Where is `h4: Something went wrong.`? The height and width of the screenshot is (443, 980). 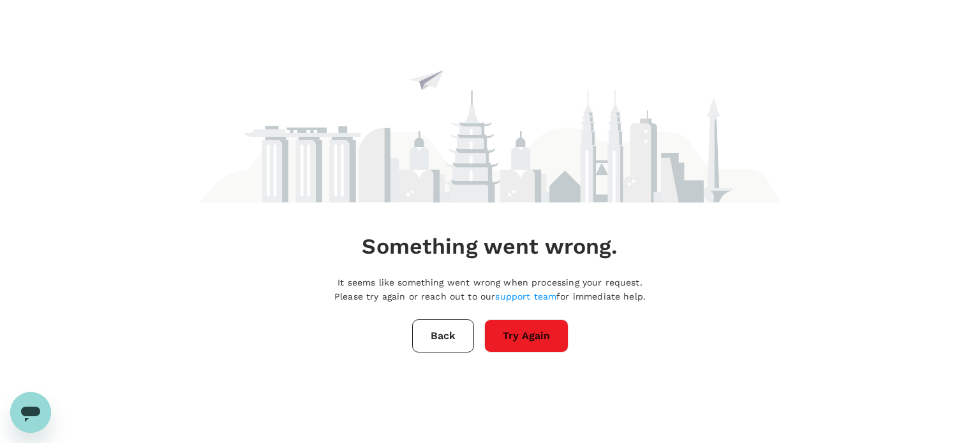
h4: Something went wrong. is located at coordinates (489, 246).